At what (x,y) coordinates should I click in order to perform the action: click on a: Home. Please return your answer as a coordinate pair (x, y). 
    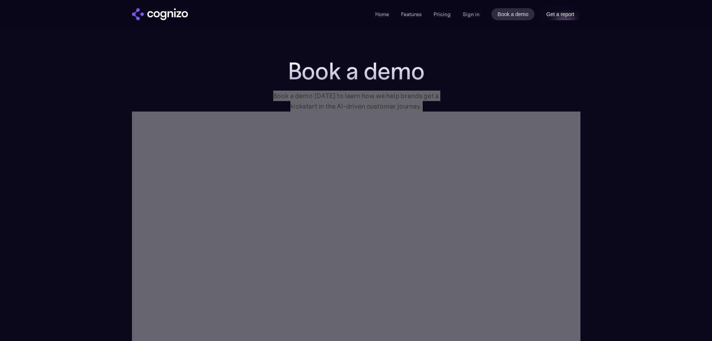
    Looking at the image, I should click on (382, 14).